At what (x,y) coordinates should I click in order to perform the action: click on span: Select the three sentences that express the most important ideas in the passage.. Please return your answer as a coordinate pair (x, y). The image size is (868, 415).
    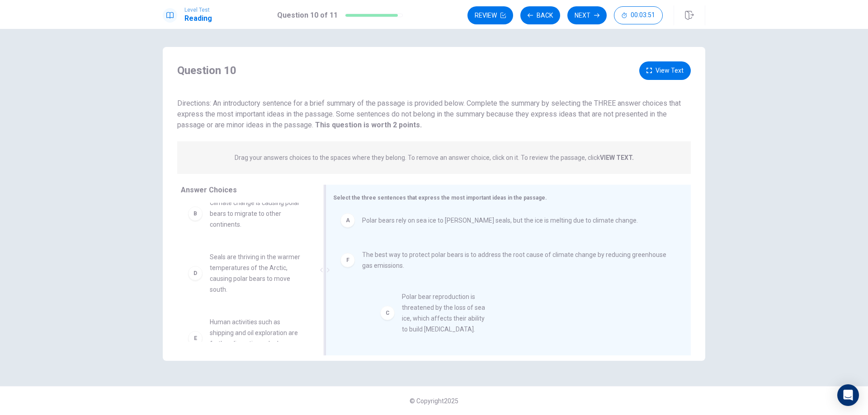
    Looking at the image, I should click on (440, 198).